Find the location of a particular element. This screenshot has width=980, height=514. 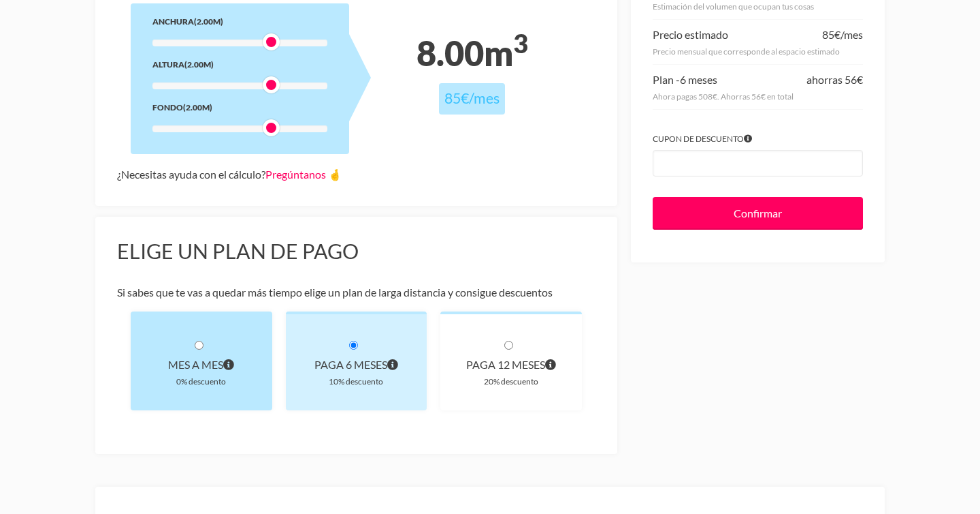

h3: Elige un plan de pago is located at coordinates (356, 251).